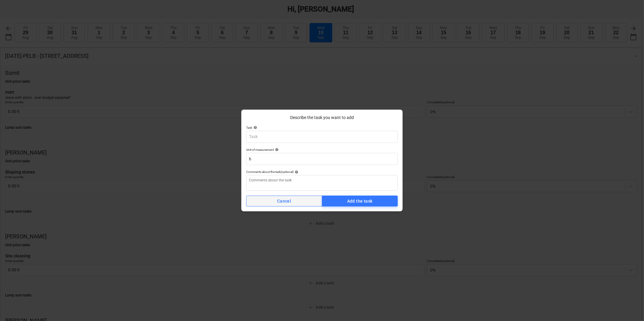 The image size is (644, 321). I want to click on div: Comments about the task (optional), so click(322, 172).